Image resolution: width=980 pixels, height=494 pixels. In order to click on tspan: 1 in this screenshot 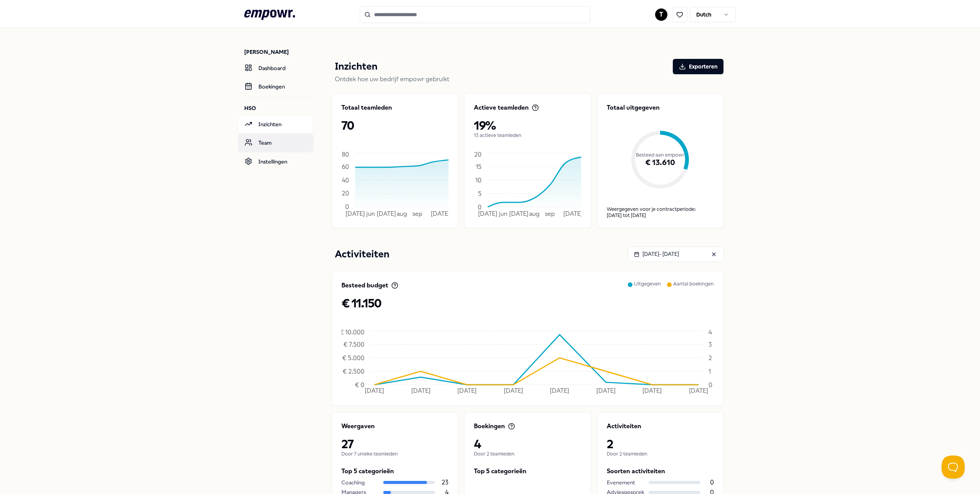, I will do `click(710, 371)`.